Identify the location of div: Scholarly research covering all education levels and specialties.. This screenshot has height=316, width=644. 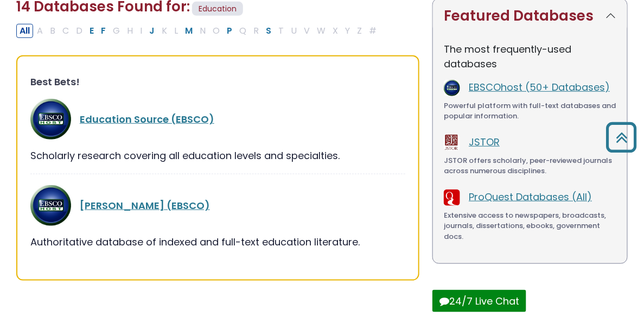
(218, 155).